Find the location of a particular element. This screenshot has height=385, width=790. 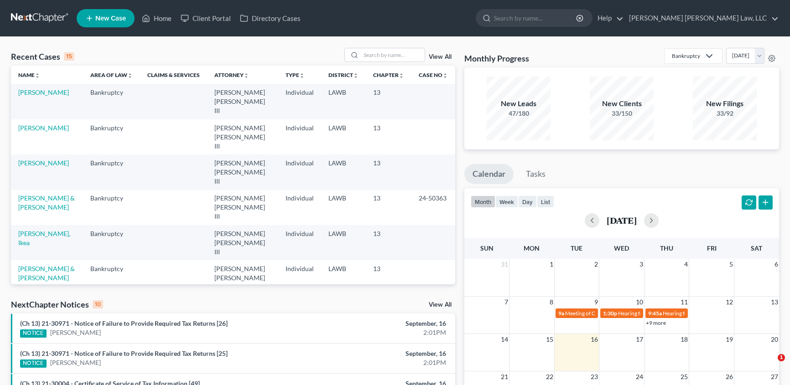

div: Recent Cases is located at coordinates (42, 57).